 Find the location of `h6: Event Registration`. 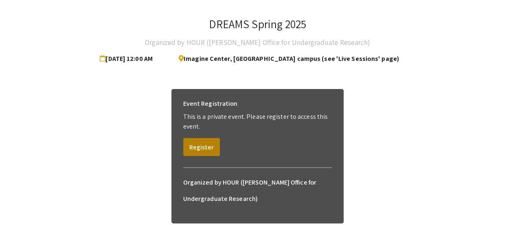

h6: Event Registration is located at coordinates (211, 104).